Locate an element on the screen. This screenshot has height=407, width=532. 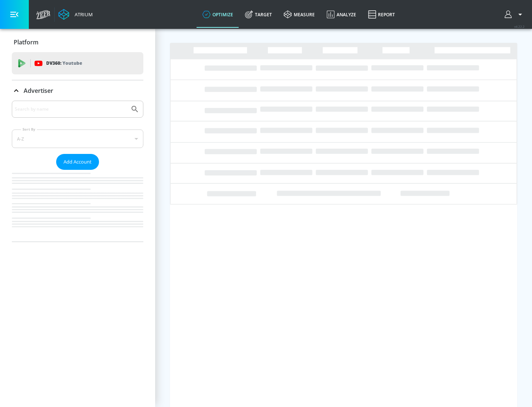
div: DV360: Youtube is located at coordinates (78, 63).